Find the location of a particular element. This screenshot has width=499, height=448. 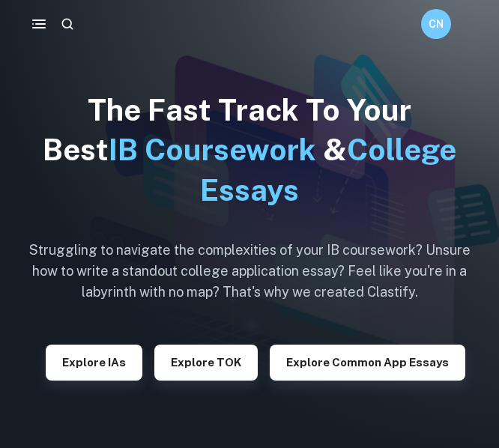

a: Explore IAs is located at coordinates (94, 361).